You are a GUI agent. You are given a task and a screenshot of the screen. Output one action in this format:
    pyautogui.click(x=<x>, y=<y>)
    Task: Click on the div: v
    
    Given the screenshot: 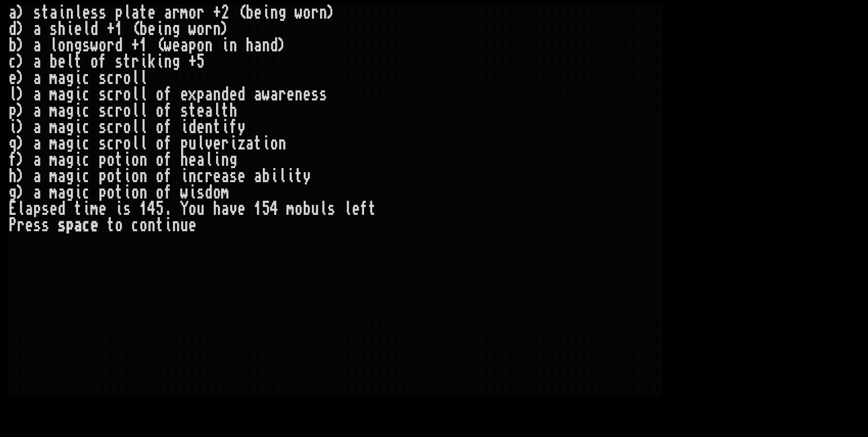 What is the action you would take?
    pyautogui.click(x=209, y=143)
    